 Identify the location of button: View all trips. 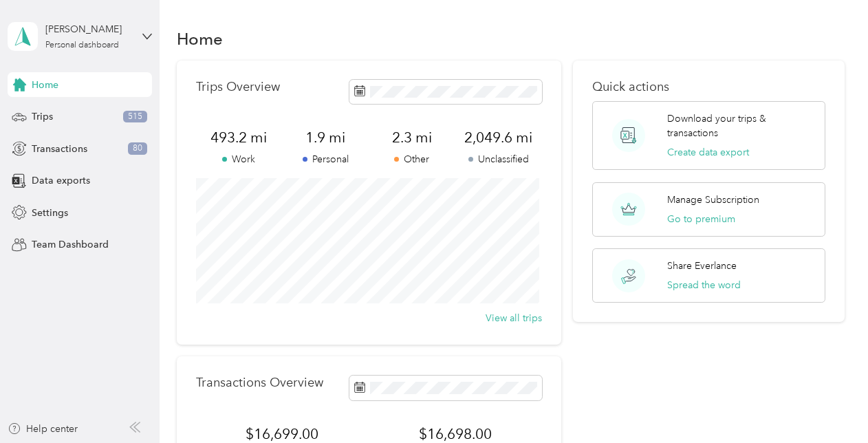
(514, 318).